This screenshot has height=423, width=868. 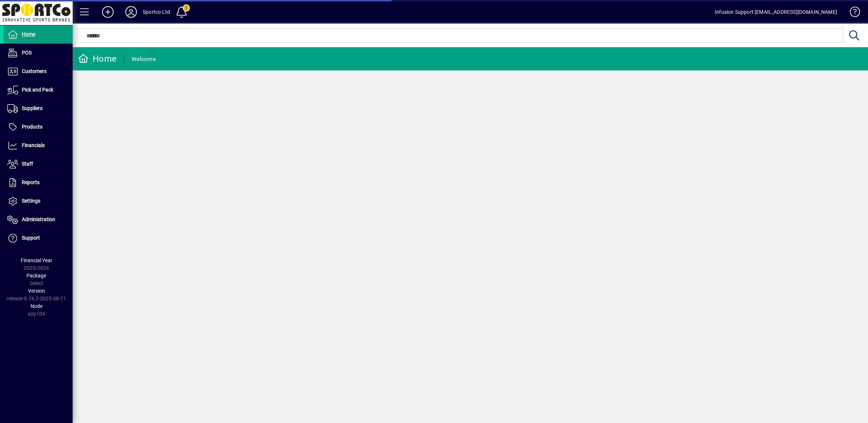 I want to click on a: Staff, so click(x=38, y=165).